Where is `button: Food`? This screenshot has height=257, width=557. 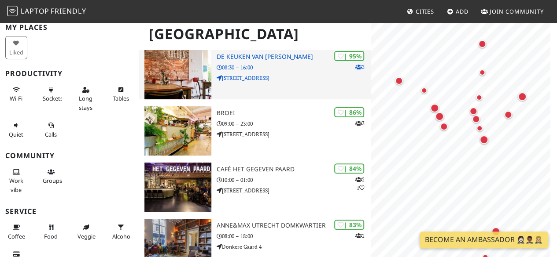 button: Food is located at coordinates (51, 232).